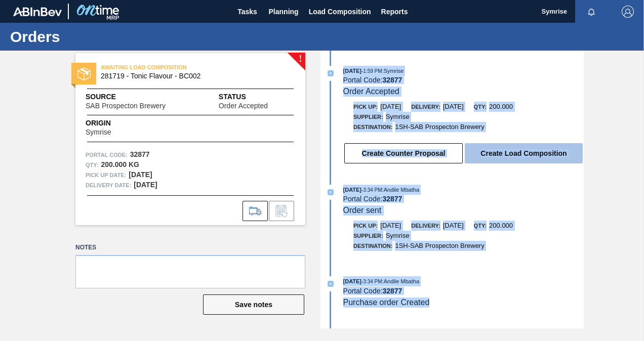  I want to click on img: TNhmsLtSVTkK8tSr43FrP2fwEKptu5GPRR3wAAAABJRU5ErkJggg==, so click(38, 12).